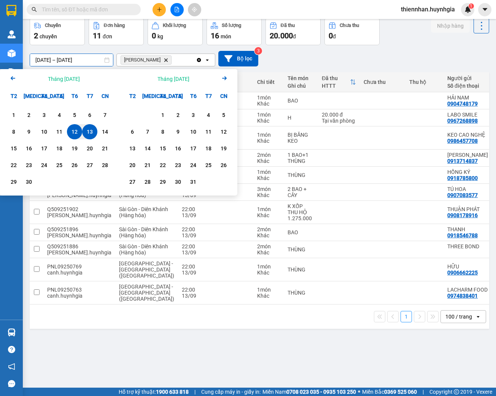 Image resolution: width=496 pixels, height=396 pixels. I want to click on div: Choose Thứ Tư, tháng 09 10 2025. It's available., so click(44, 132).